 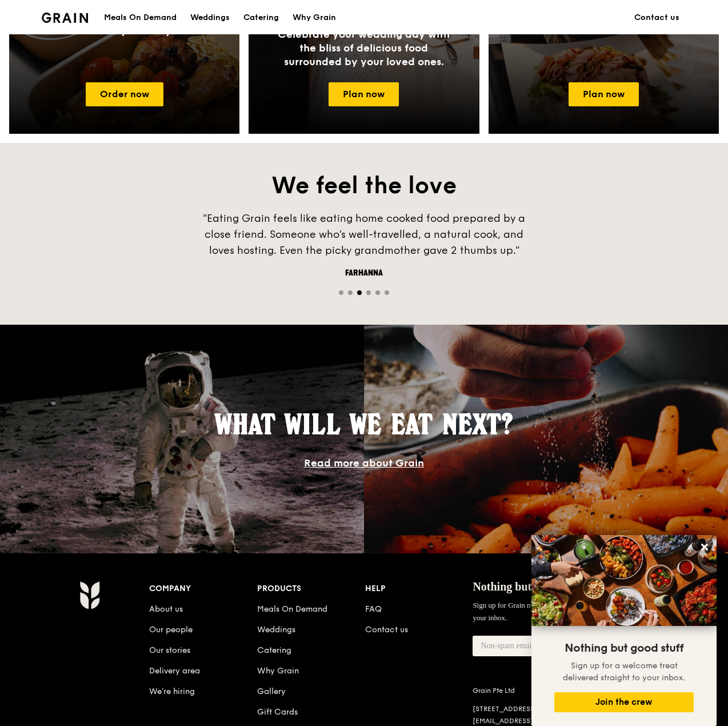 I want to click on div: “Eating Grain feels like eating home cooked food prepared by a close friend. Someone who’s well-t..., so click(x=364, y=234).